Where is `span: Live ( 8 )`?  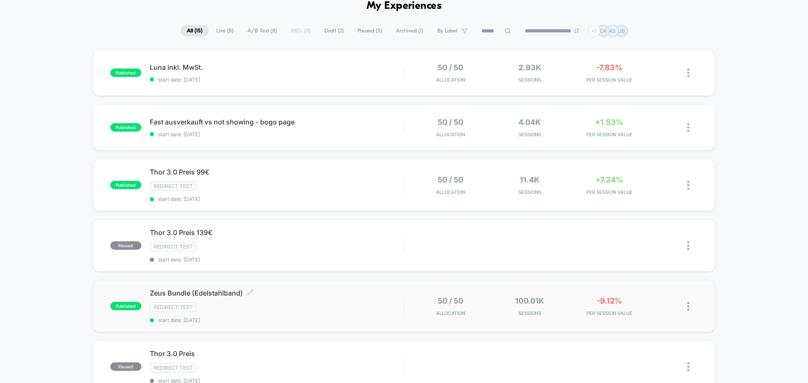
span: Live ( 8 ) is located at coordinates (225, 31).